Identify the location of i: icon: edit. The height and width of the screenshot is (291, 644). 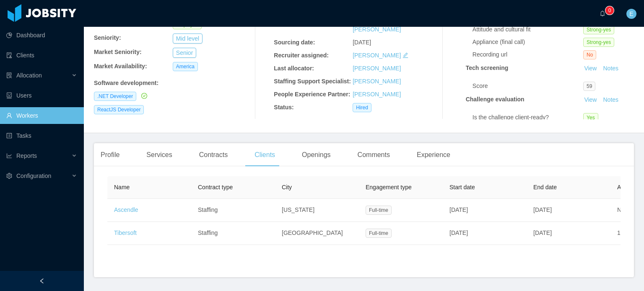
(405, 56).